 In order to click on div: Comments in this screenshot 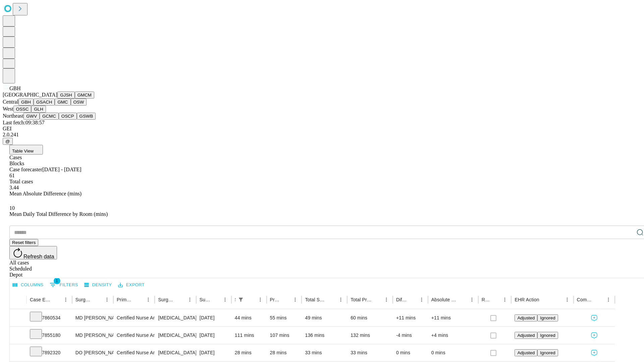, I will do `click(586, 300)`.